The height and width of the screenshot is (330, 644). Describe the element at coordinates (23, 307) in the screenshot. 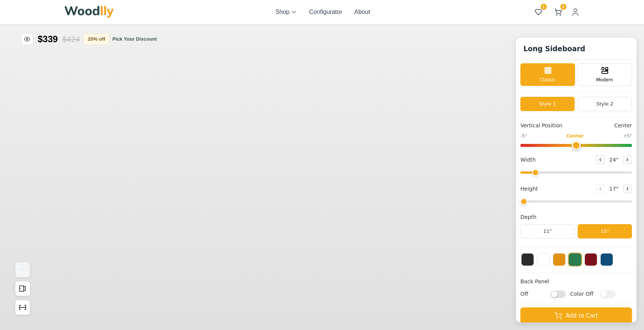

I see `button: Show Dimensions` at that location.